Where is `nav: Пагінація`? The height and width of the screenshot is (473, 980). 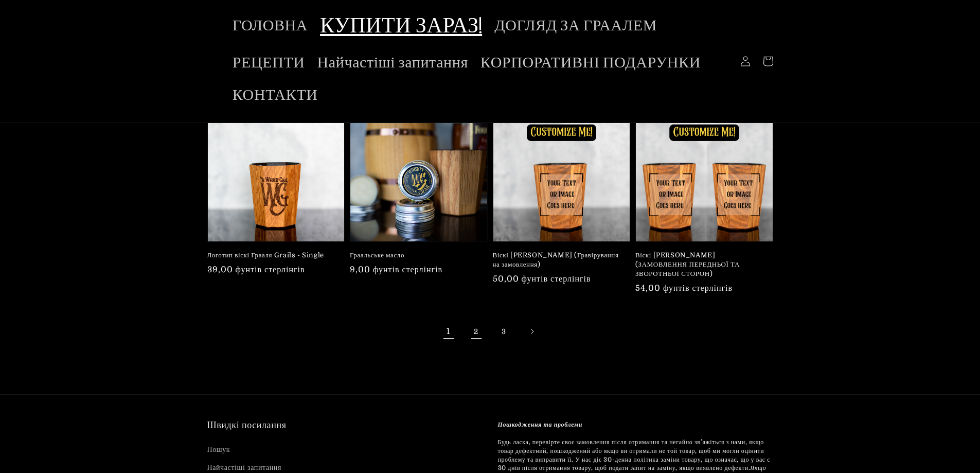 nav: Пагінація is located at coordinates (490, 331).